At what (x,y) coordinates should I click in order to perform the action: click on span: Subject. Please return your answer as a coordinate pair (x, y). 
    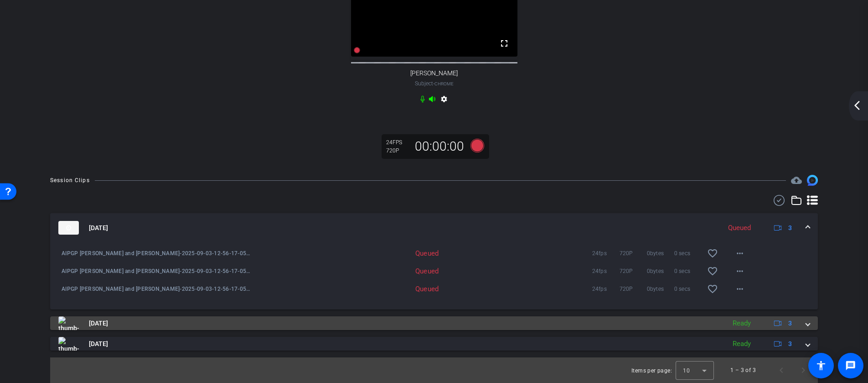
    Looking at the image, I should click on (434, 83).